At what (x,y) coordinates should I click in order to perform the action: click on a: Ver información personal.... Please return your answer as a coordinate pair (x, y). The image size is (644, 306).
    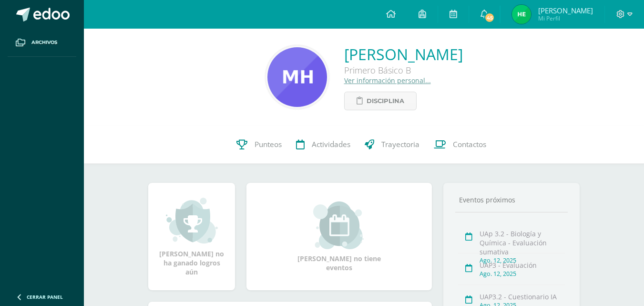
    Looking at the image, I should click on (388, 80).